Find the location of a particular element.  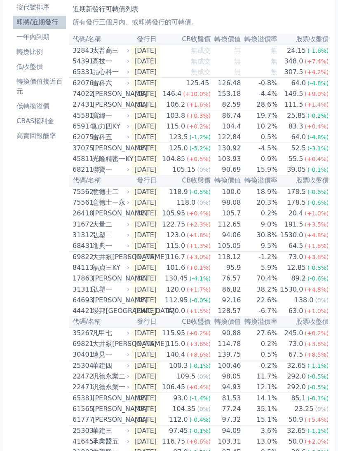

li: 高賣回報酬率 is located at coordinates (40, 136).